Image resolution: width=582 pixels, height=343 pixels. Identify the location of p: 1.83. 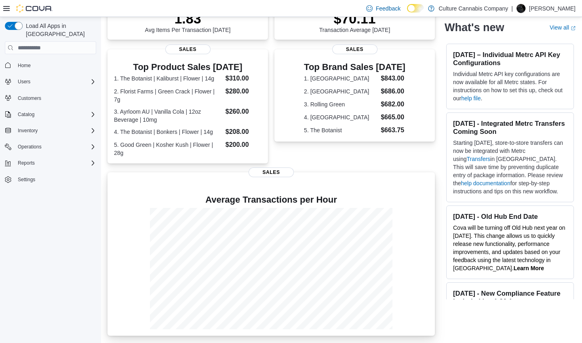
(188, 19).